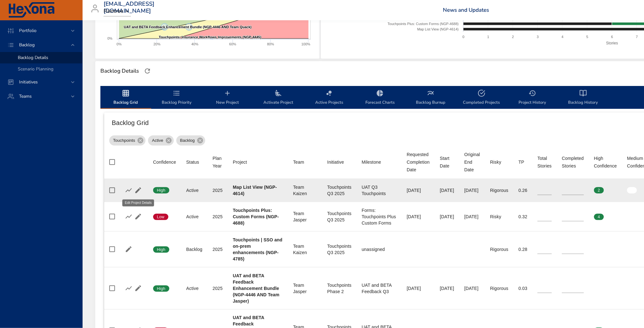 This screenshot has height=328, width=644. I want to click on b: Touchpoints Plus: Custom Forms (NGP-4688), so click(256, 217).